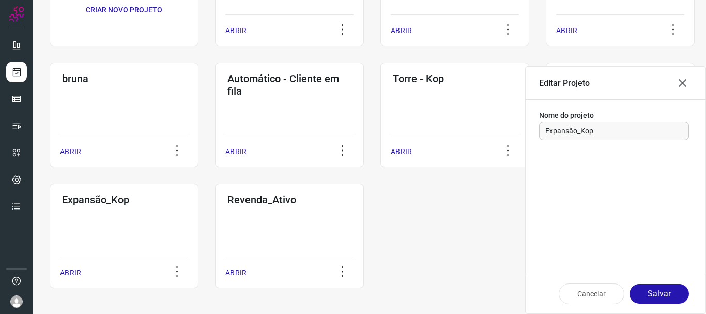 The width and height of the screenshot is (706, 314). What do you see at coordinates (124, 10) in the screenshot?
I see `p: CRIAR NOVO PROJETO` at bounding box center [124, 10].